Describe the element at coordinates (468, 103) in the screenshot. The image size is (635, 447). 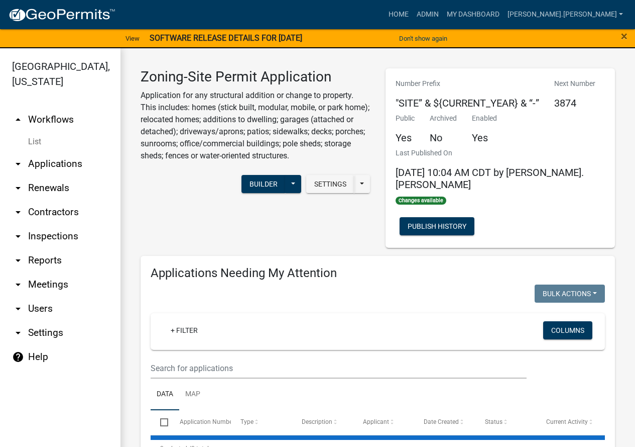
I see `h5: "SITE” & ${CURRENT_YEAR} & “-”` at that location.